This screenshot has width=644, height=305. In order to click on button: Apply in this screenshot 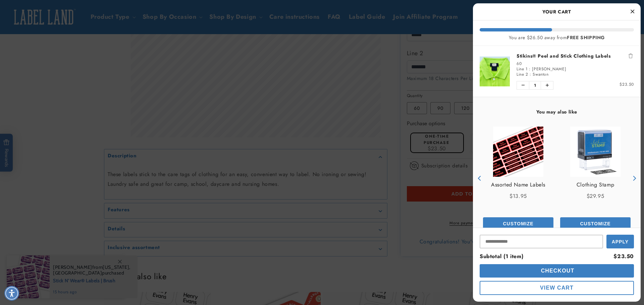, I will do `click(620, 241)`.